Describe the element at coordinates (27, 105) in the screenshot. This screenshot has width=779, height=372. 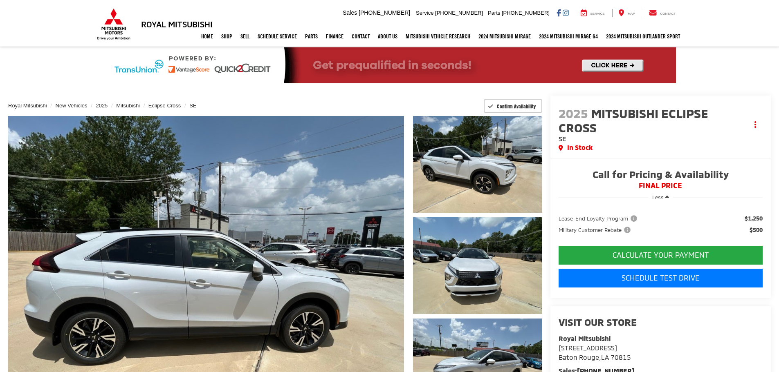
I see `span: Royal Mitsubishi` at that location.